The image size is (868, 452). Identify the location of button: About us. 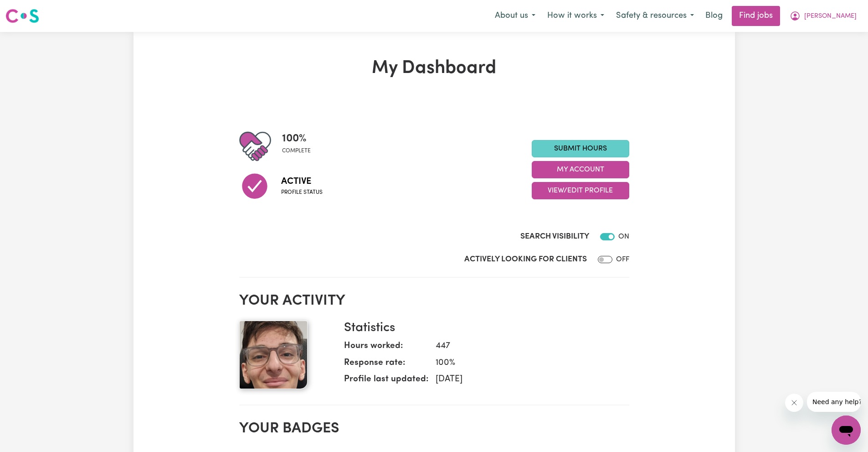
(514, 16).